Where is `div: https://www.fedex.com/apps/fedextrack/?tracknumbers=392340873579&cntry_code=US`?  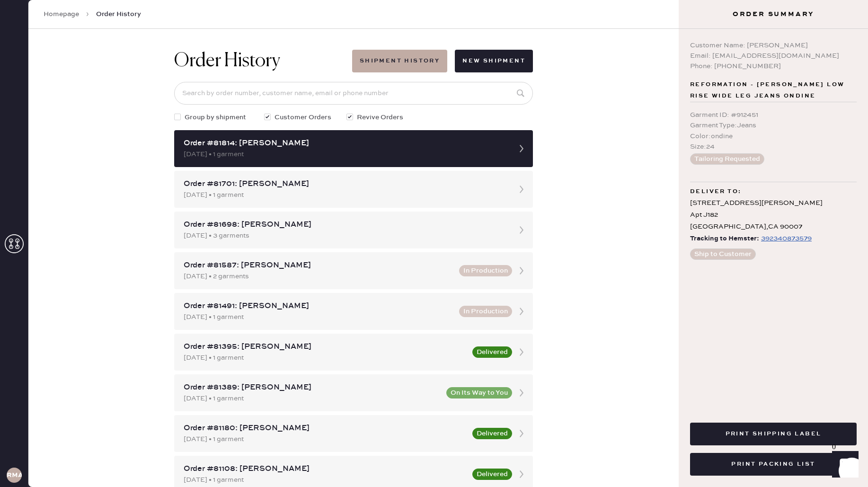
div: https://www.fedex.com/apps/fedextrack/?tracknumbers=392340873579&cntry_code=US is located at coordinates (786, 239).